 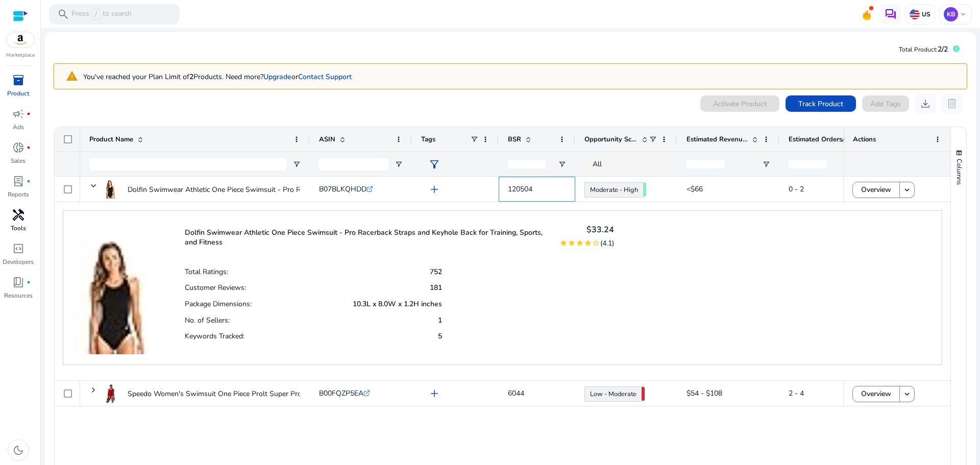 I want to click on h4: $33.24, so click(x=586, y=230).